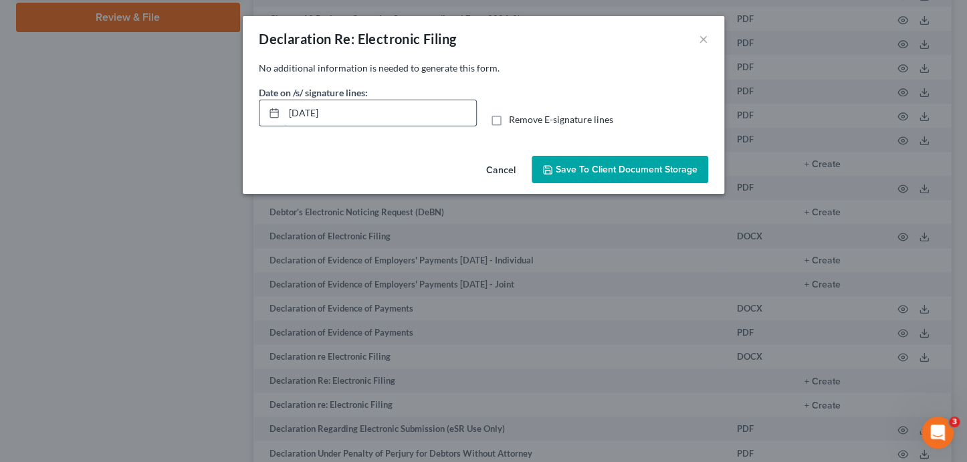 This screenshot has height=462, width=967. I want to click on span: 3, so click(954, 422).